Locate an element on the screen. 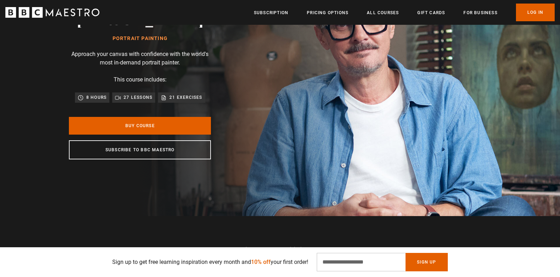 The image size is (560, 277). p: Sign up to get free learning inspiration every month and your first order! is located at coordinates (210, 263).